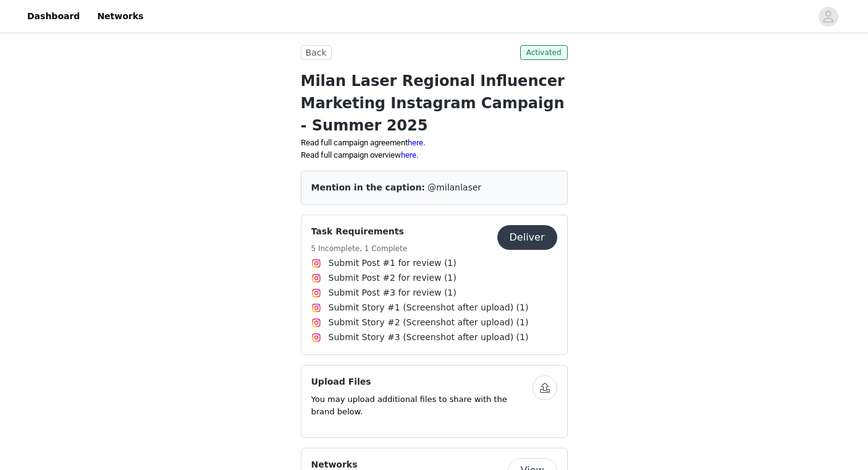  Describe the element at coordinates (428, 322) in the screenshot. I see `span: Submit Story #2 (Screenshot after upload) (1)` at that location.